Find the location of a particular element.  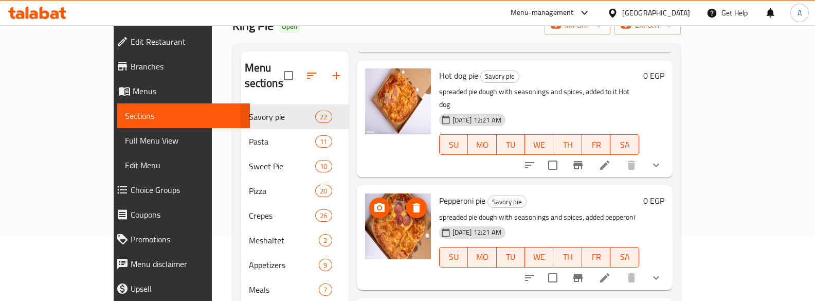

span: Crepes is located at coordinates (282, 215).